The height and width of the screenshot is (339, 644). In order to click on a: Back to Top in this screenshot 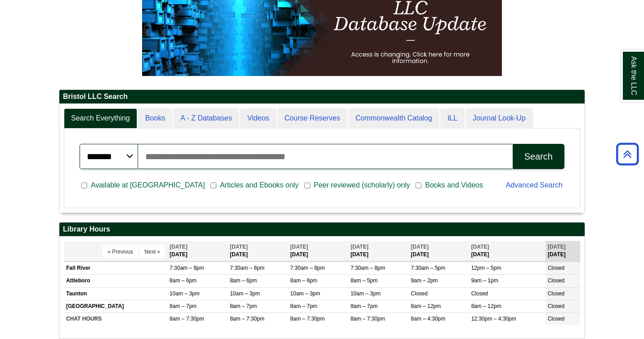, I will do `click(627, 154)`.